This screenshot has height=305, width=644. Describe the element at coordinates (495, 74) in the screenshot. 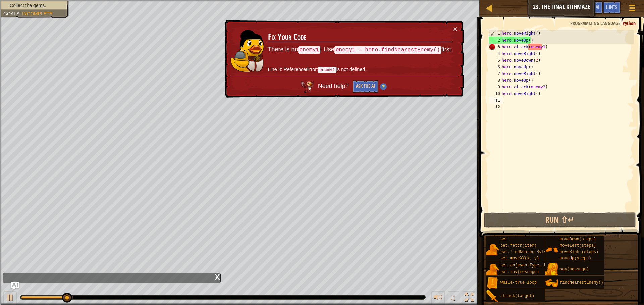

I see `div: 7` at that location.